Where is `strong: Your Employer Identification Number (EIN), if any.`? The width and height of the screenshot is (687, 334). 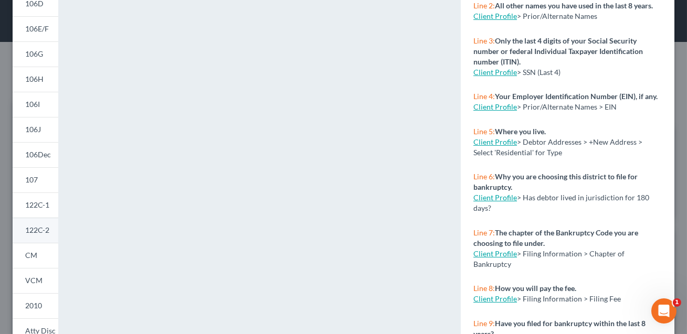
strong: Your Employer Identification Number (EIN), if any. is located at coordinates (576, 96).